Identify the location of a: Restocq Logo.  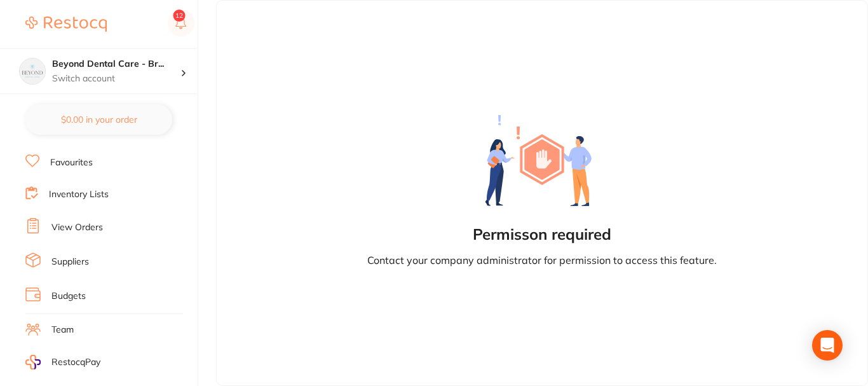
(66, 24).